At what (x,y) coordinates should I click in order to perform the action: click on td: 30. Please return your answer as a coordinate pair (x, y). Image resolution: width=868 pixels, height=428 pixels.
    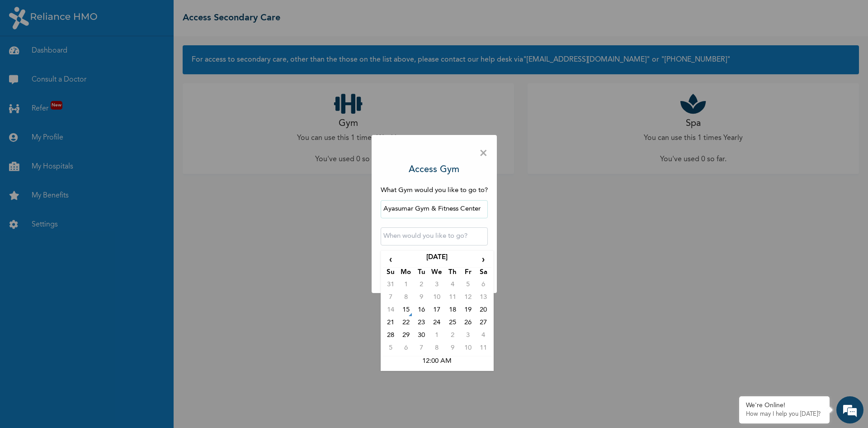
    Looking at the image, I should click on (421, 337).